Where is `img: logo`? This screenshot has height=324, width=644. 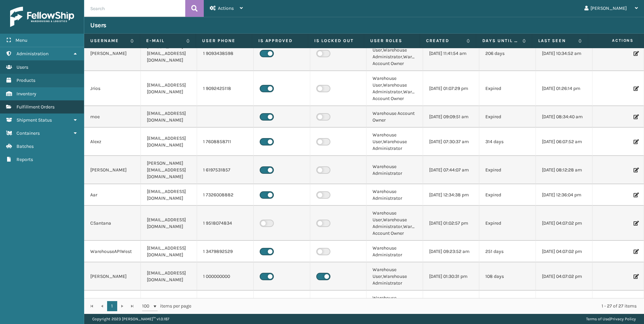 img: logo is located at coordinates (42, 17).